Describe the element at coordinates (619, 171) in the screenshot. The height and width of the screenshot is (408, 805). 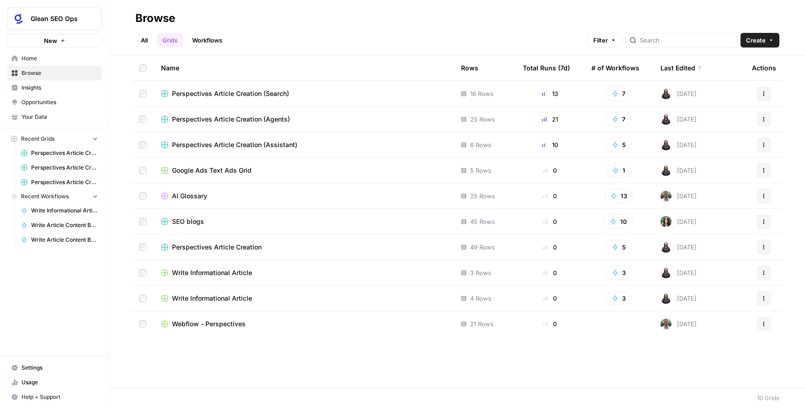
I see `button: 1` at that location.